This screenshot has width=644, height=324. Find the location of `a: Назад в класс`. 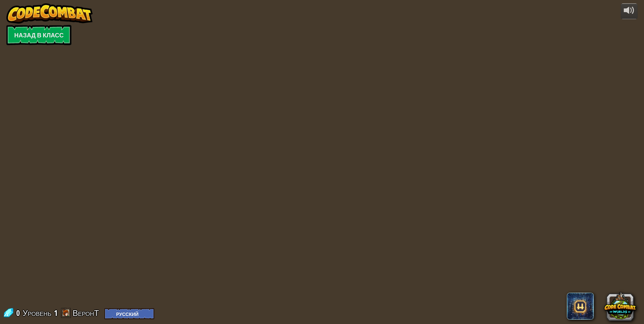

a: Назад в класс is located at coordinates (39, 35).